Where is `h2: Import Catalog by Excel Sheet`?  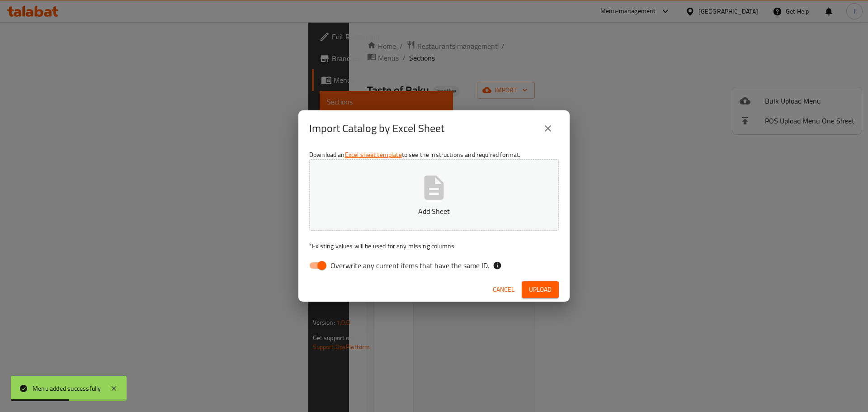 h2: Import Catalog by Excel Sheet is located at coordinates (376, 129).